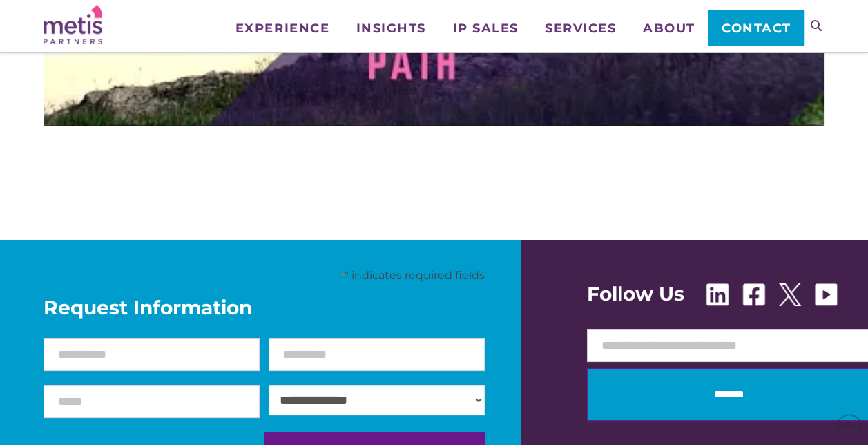 Image resolution: width=868 pixels, height=445 pixels. Describe the element at coordinates (580, 29) in the screenshot. I see `span: Services` at that location.